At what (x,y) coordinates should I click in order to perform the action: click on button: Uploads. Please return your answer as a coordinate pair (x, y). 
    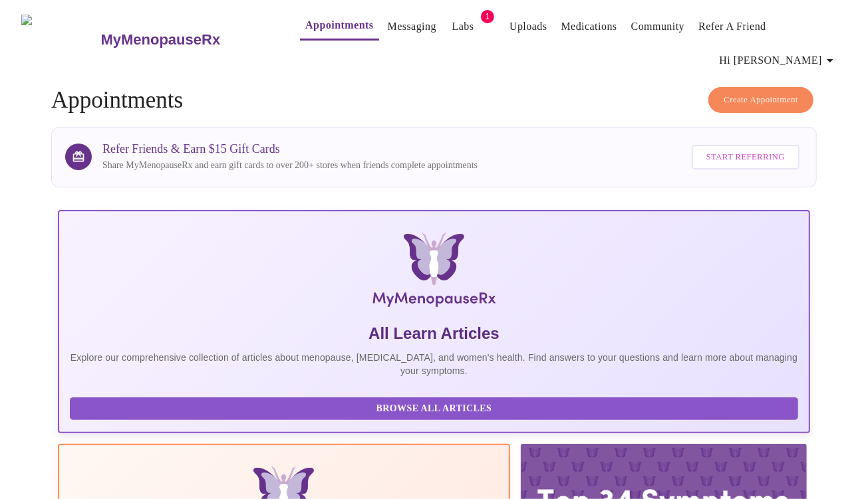
    Looking at the image, I should click on (528, 27).